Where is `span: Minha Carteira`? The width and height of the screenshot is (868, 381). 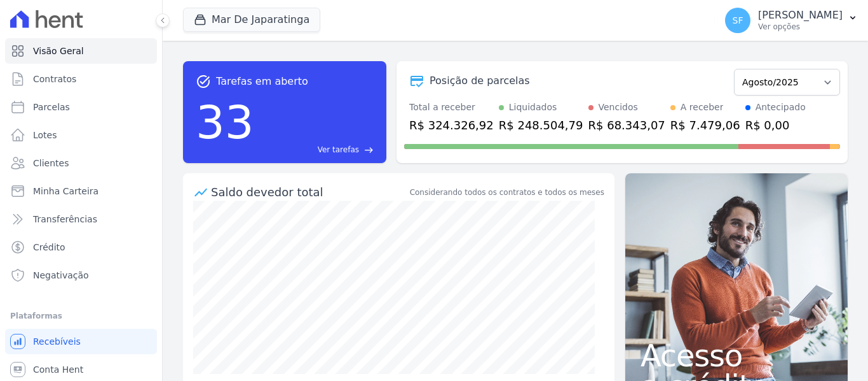 span: Minha Carteira is located at coordinates (66, 191).